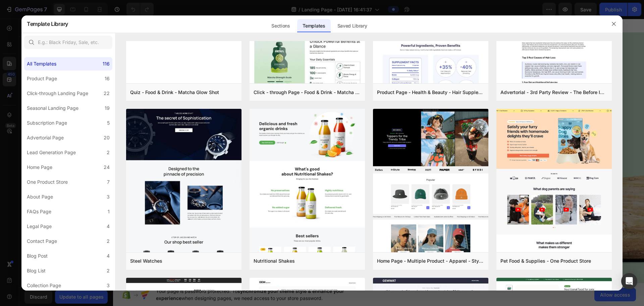 The height and width of the screenshot is (306, 644). What do you see at coordinates (40, 197) in the screenshot?
I see `div: About Page` at bounding box center [40, 197].